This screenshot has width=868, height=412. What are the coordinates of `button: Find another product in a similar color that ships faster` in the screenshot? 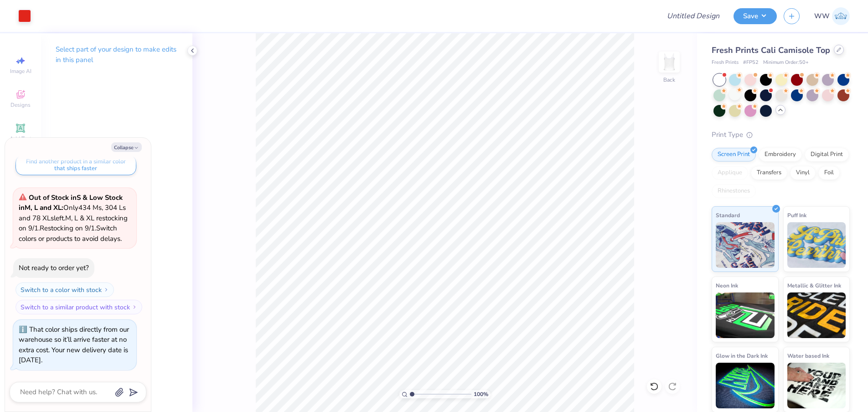 It's located at (76, 165).